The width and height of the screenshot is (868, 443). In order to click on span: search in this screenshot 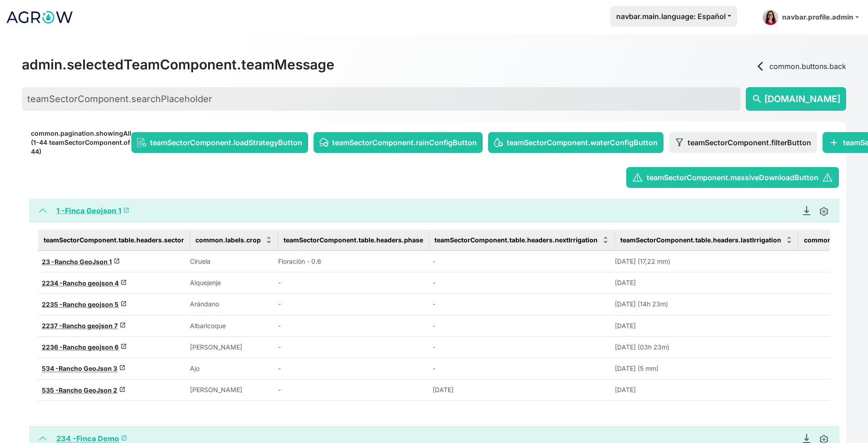, I will do `click(757, 99)`.